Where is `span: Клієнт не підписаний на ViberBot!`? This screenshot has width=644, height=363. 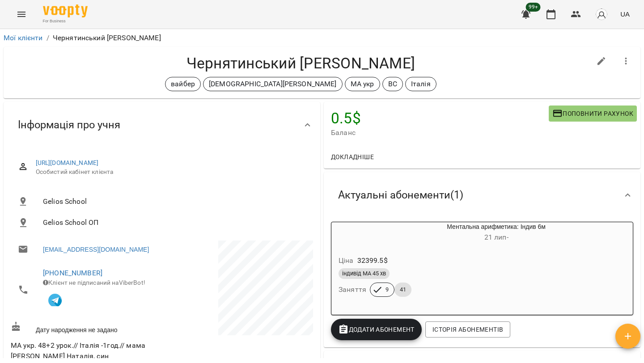
span: Клієнт не підписаний на ViberBot! is located at coordinates (94, 282).